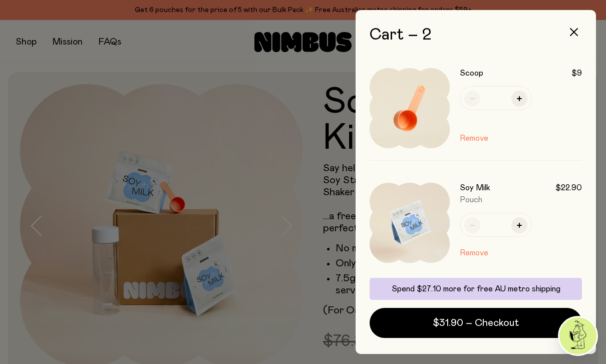 This screenshot has width=606, height=364. I want to click on span: Pouch, so click(471, 200).